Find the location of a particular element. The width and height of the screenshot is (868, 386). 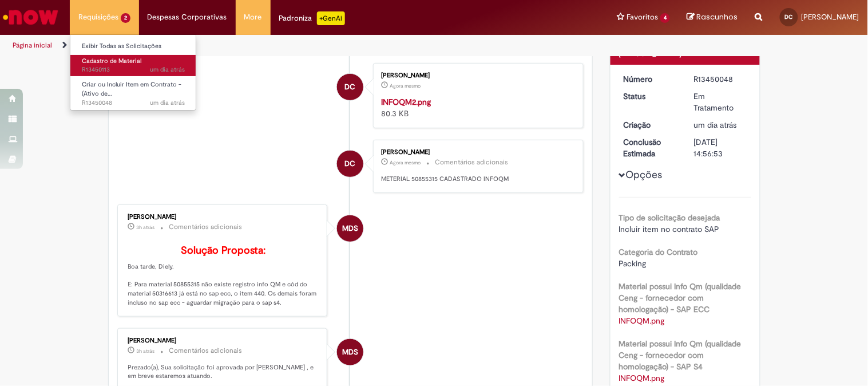

strong: INFOQM2.png is located at coordinates (406, 102).